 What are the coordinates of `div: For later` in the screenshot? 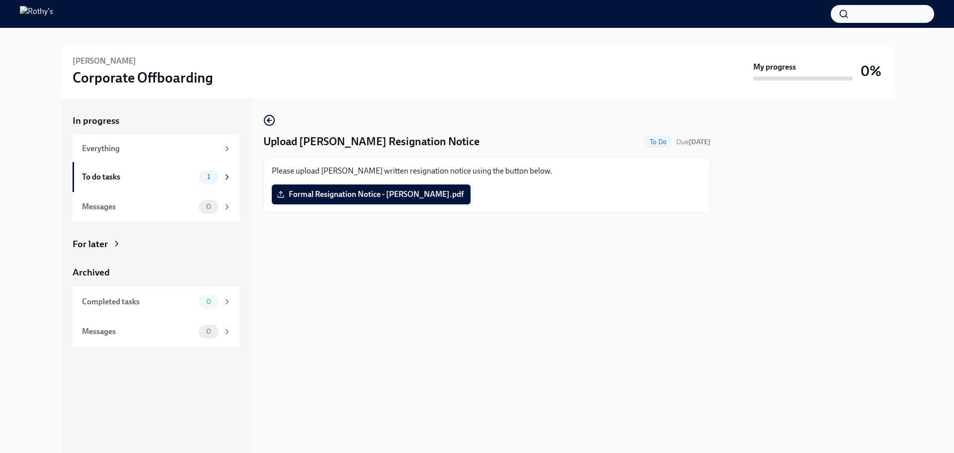 It's located at (90, 244).